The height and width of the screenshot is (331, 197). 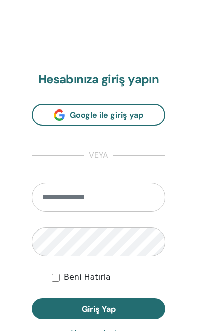 I want to click on a: Google ile giriş yap, so click(x=98, y=114).